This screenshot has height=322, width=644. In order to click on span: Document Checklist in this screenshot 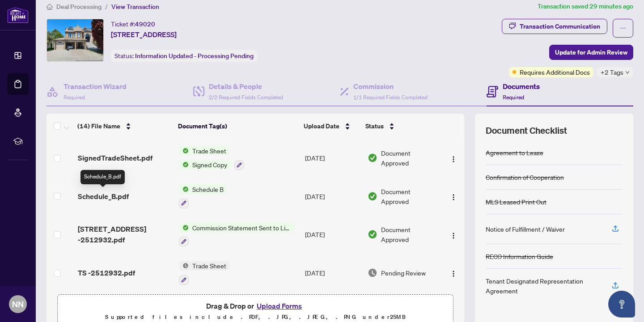, I will do `click(526, 130)`.